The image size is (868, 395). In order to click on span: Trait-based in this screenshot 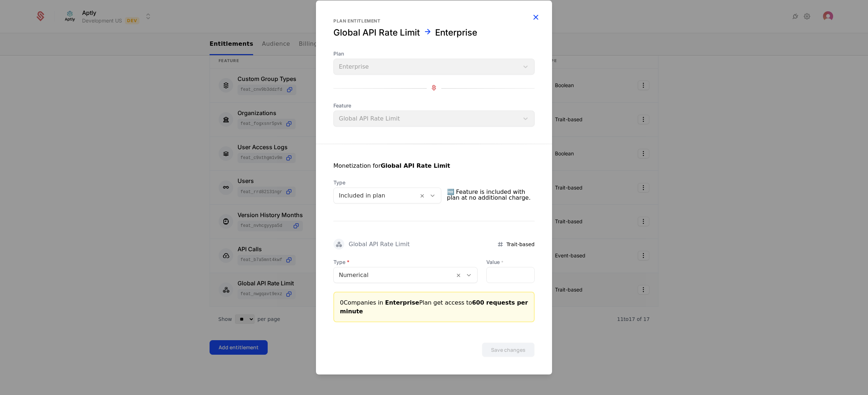, I will do `click(521, 244)`.